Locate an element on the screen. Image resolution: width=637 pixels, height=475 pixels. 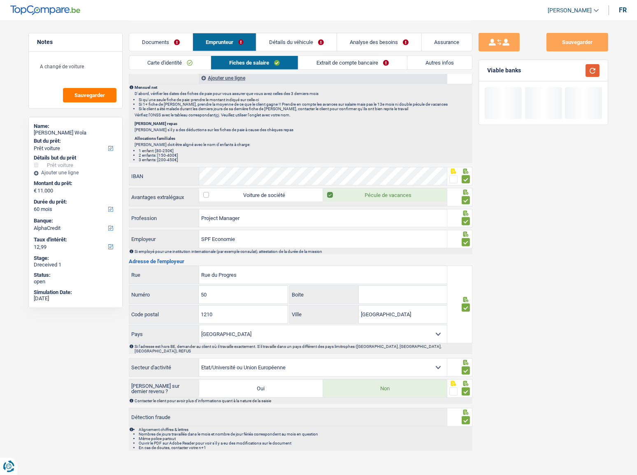
li: Même police partout is located at coordinates (305, 439).